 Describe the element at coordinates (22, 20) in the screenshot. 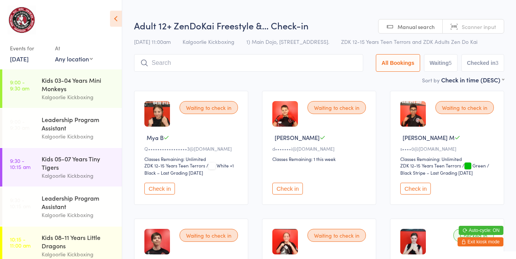

I see `img: Kalgoorlie Kickboxing` at that location.